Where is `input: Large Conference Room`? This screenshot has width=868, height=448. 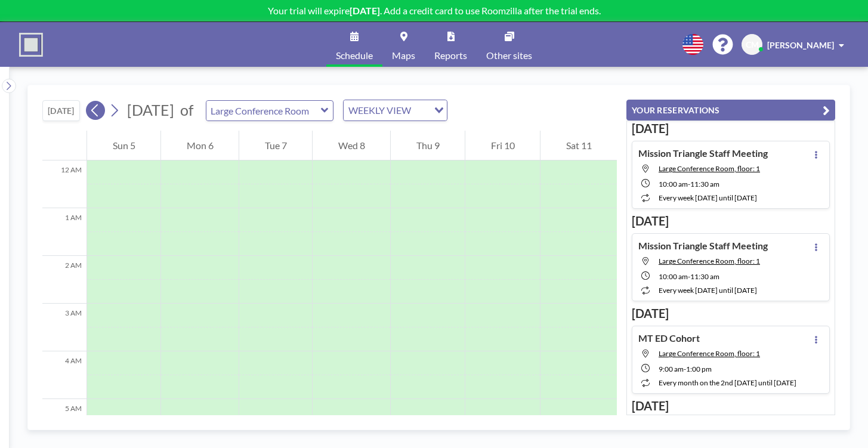
input: Large Conference Room is located at coordinates (264, 110).